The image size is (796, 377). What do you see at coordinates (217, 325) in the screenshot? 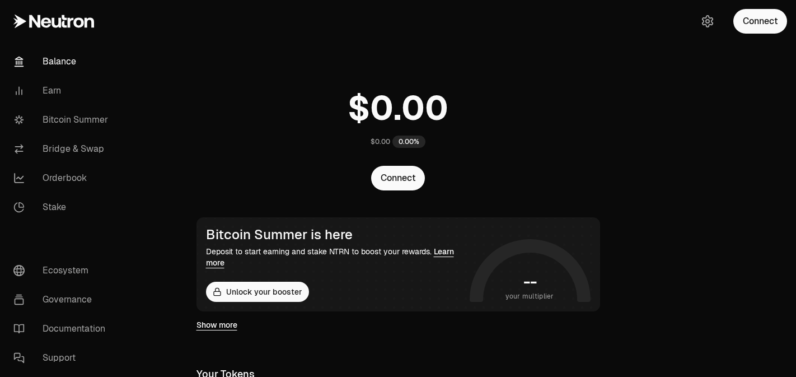
I see `a: Show more` at bounding box center [217, 325].